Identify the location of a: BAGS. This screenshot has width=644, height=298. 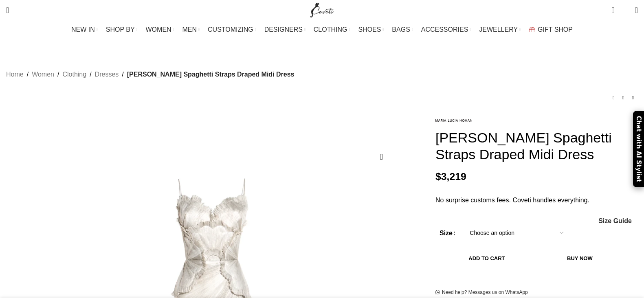
(402, 30).